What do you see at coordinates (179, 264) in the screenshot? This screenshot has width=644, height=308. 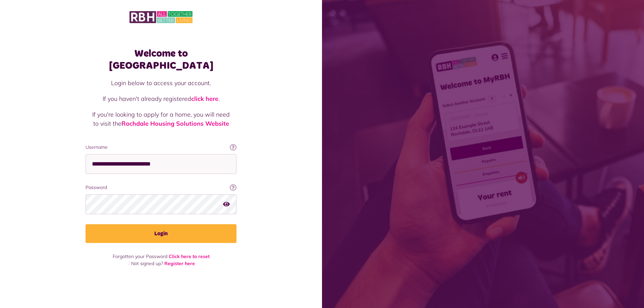 I see `a: Register here` at bounding box center [179, 264].